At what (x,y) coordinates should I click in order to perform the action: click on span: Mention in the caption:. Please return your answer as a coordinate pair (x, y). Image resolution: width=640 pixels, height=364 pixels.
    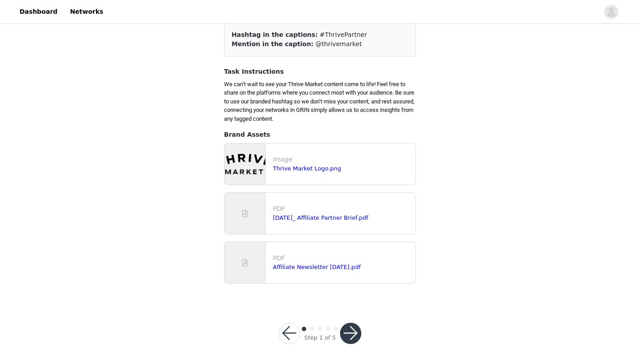
    Looking at the image, I should click on (272, 44).